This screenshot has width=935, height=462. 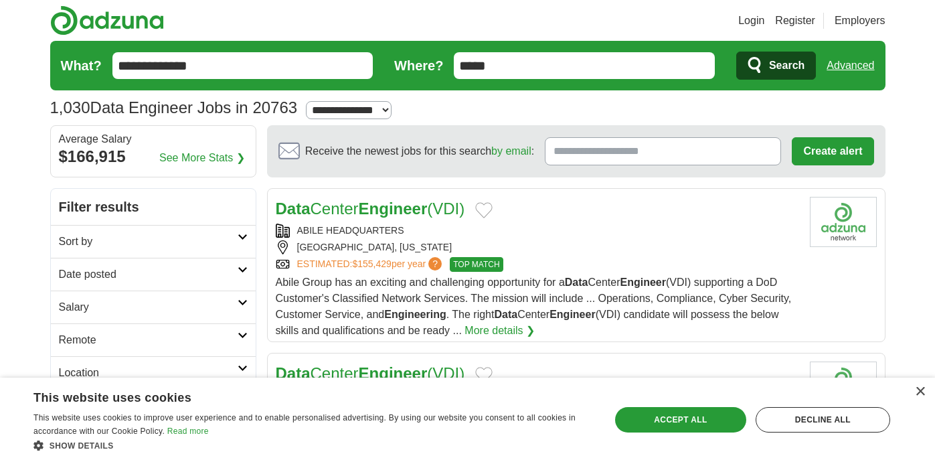 I want to click on h2: Filter results, so click(x=153, y=207).